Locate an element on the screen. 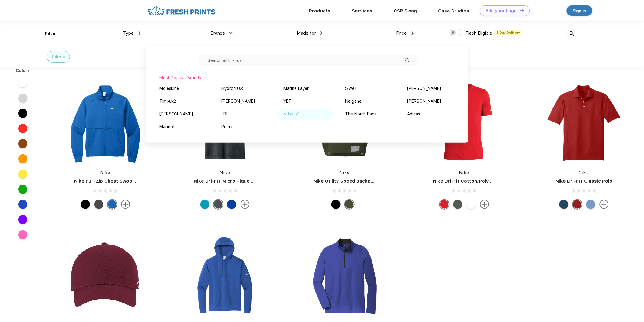  span: Made for is located at coordinates (307, 33).